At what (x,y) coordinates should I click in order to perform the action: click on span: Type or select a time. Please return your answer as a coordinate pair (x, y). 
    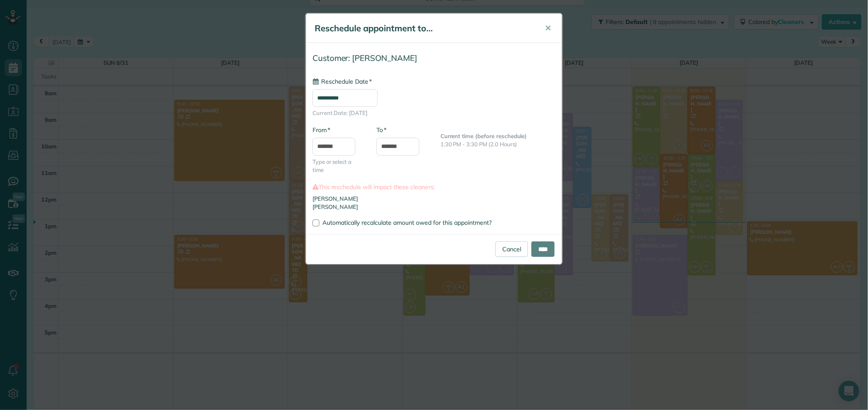
    Looking at the image, I should click on (338, 166).